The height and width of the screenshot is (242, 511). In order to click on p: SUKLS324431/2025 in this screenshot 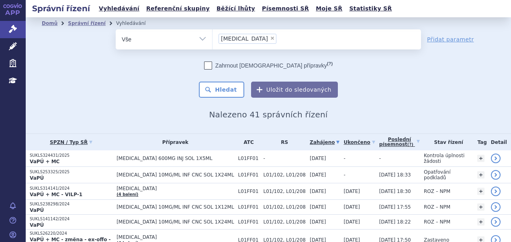, I will do `click(71, 156)`.